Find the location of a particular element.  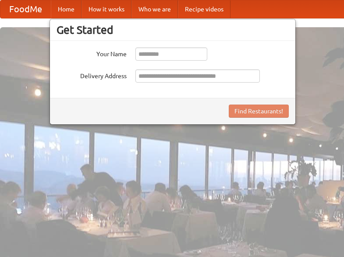

a: Home is located at coordinates (66, 9).